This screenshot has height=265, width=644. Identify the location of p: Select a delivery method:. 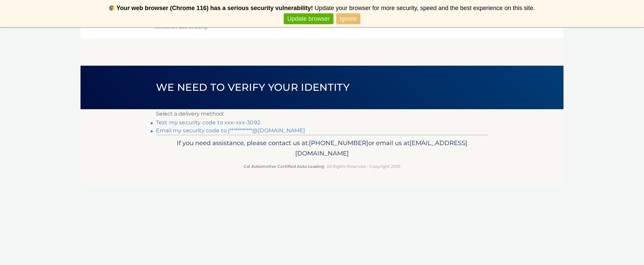
(322, 114).